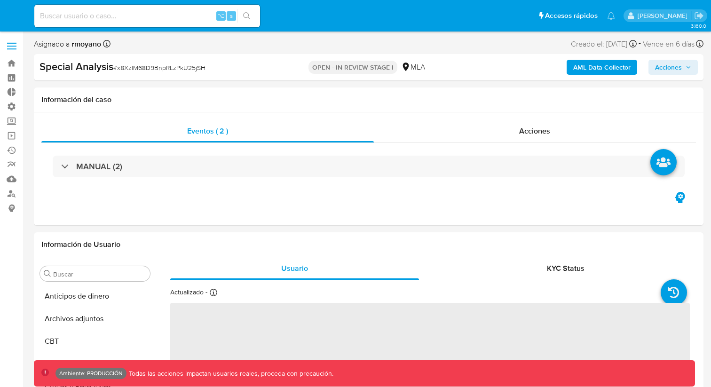  Describe the element at coordinates (572, 16) in the screenshot. I see `span: Accesos rápidos` at that location.